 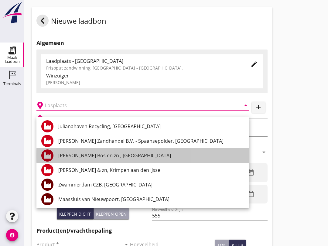 I want to click on button: Kleppen open, so click(x=111, y=214).